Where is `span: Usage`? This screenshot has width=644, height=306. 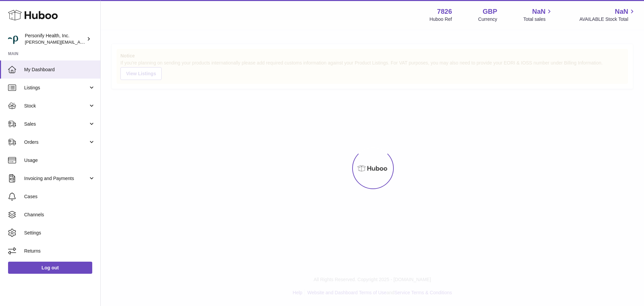 span: Usage is located at coordinates (59, 160).